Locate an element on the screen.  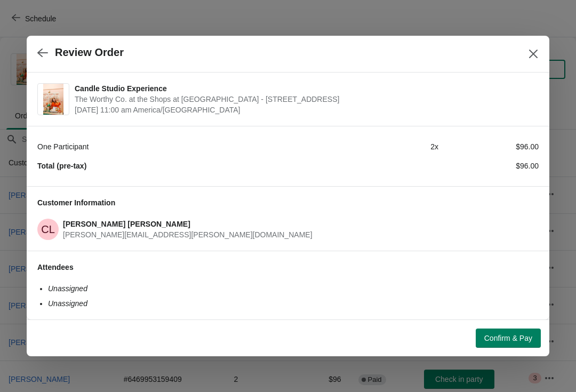
h2: Review Order is located at coordinates (89, 52).